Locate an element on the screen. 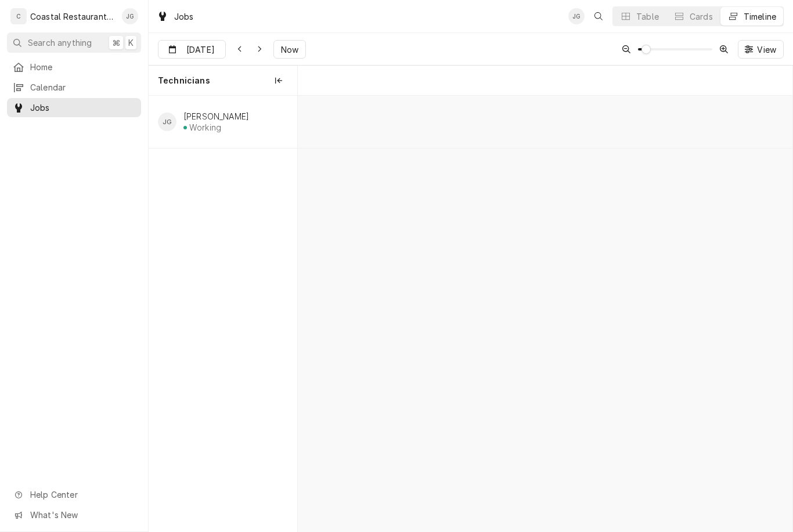 The width and height of the screenshot is (793, 532). div: C is located at coordinates (19, 16).